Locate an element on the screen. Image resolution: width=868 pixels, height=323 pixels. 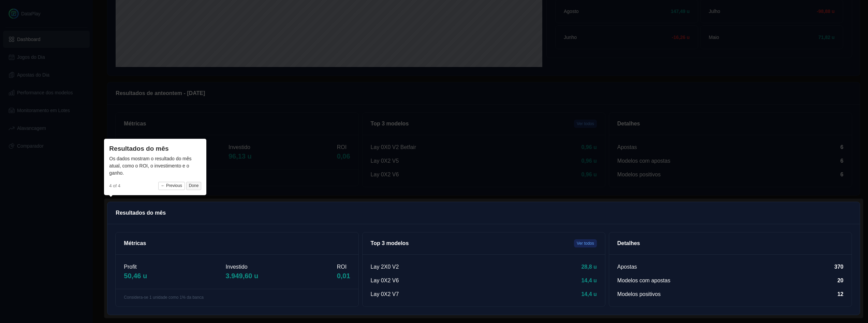
div: 370 is located at coordinates (839, 267).